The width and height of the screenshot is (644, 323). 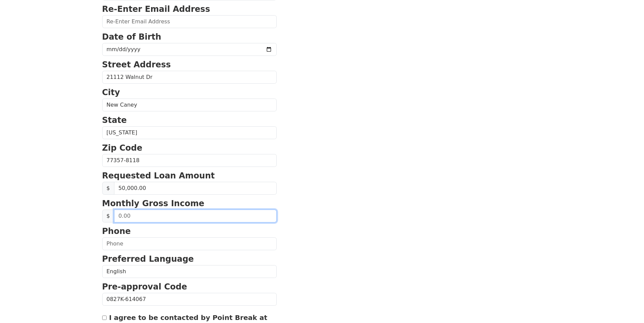 What do you see at coordinates (136, 65) in the screenshot?
I see `strong: Street Address` at bounding box center [136, 65].